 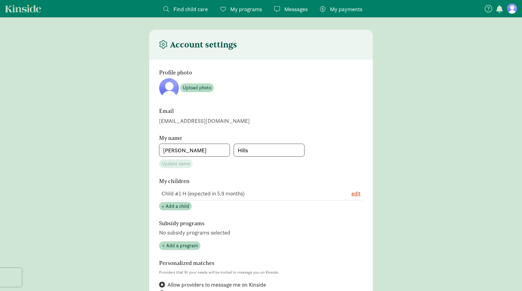 I want to click on span: My payments, so click(x=346, y=9).